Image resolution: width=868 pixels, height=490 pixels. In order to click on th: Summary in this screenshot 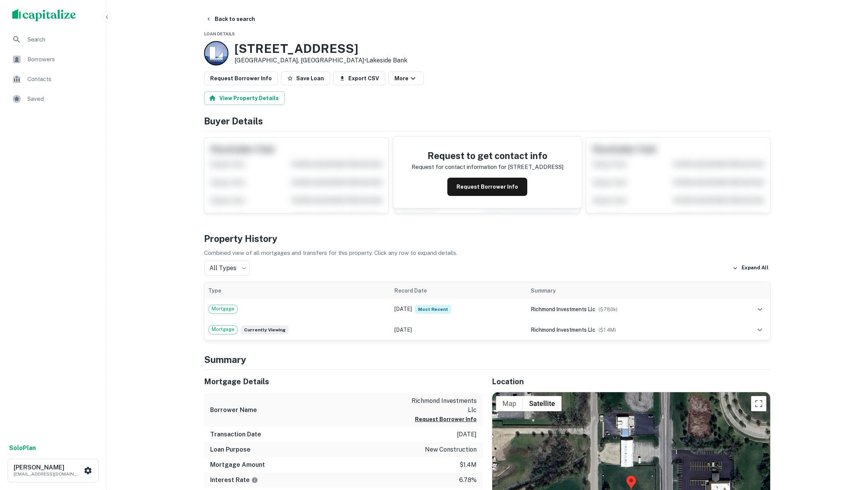, I will do `click(626, 291)`.